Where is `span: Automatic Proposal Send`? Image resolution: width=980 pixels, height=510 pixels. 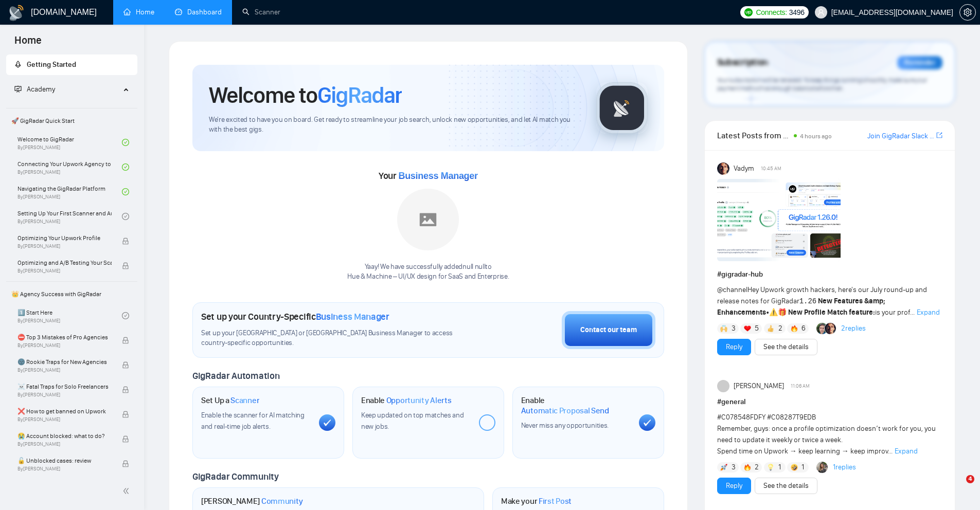
span: Automatic Proposal Send is located at coordinates (565, 411).